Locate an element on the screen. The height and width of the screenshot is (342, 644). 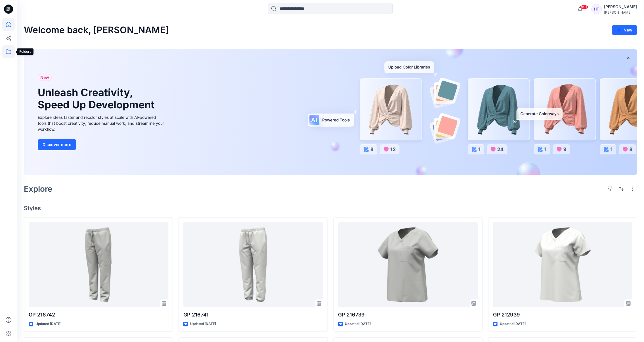
div: Explore ideas faster and recolor styles at scale with AI-powered tools that boost creativity, red... is located at coordinates (102, 123).